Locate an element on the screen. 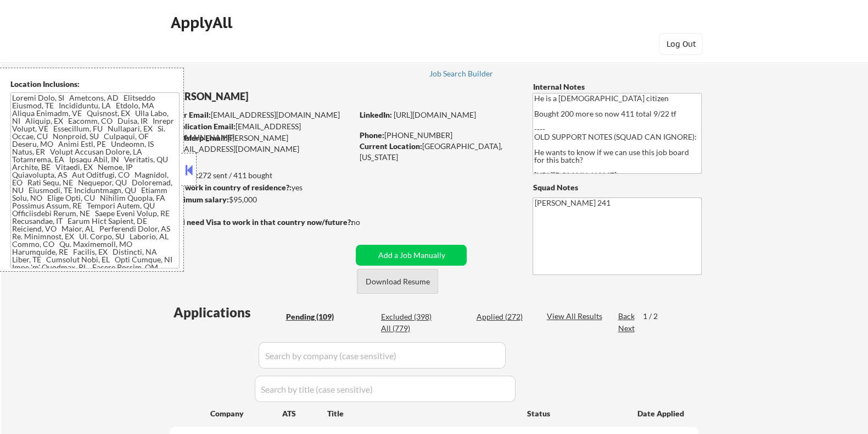  strong: LinkedIn: is located at coordinates (375, 114).